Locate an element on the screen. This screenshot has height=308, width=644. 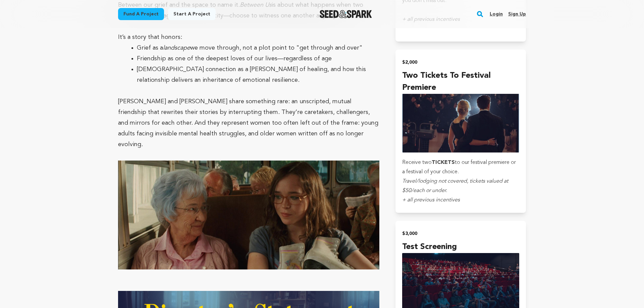
strong: TICKETS is located at coordinates (443, 162).